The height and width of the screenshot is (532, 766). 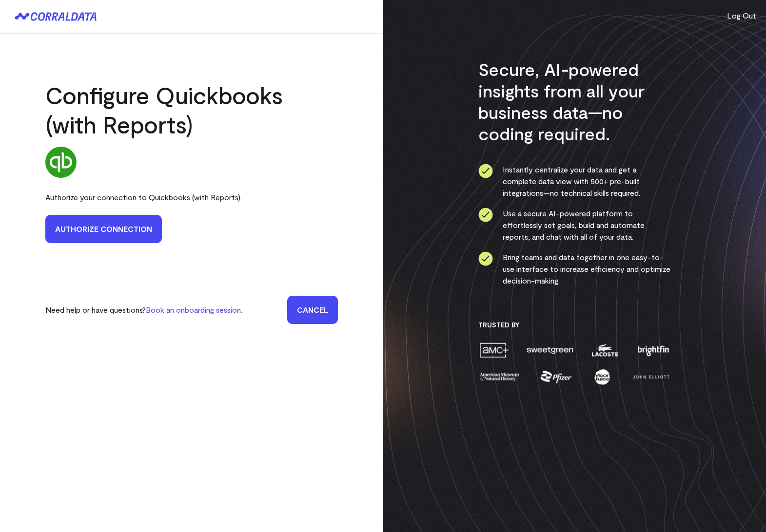 I want to click on img: pfizer-e137f5fc.png, so click(x=556, y=376).